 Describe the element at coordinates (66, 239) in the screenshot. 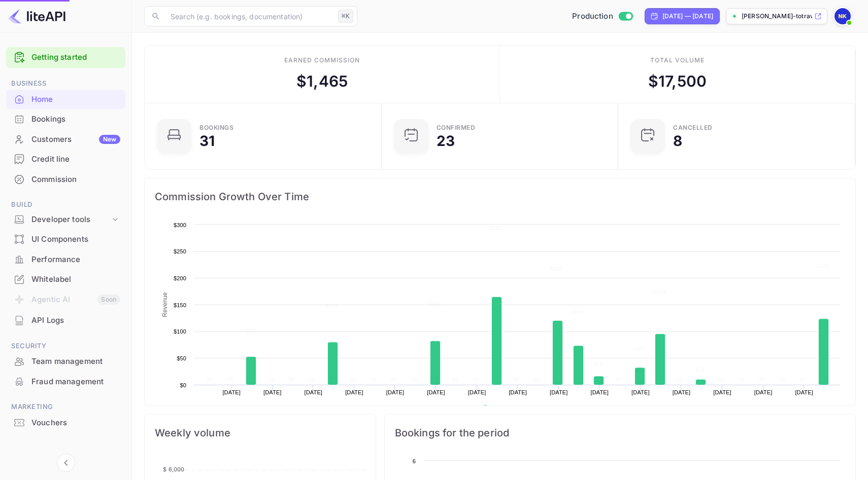

I see `div: UI Components` at that location.